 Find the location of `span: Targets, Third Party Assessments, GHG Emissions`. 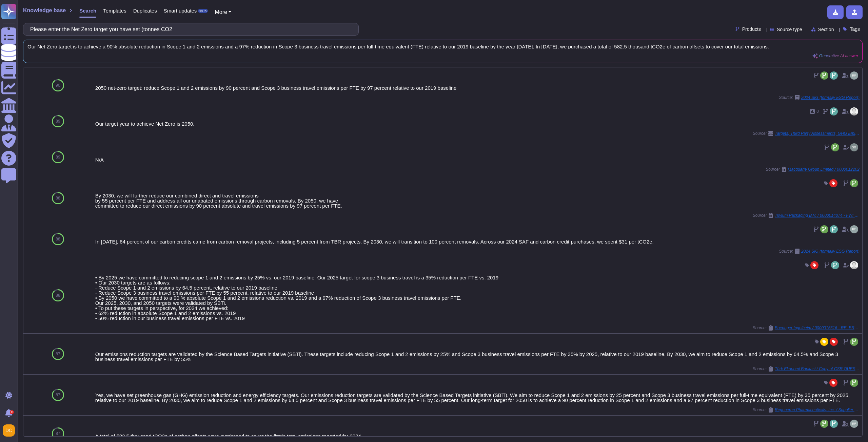

span: Targets, Third Party Assessments, GHG Emissions is located at coordinates (817, 134).